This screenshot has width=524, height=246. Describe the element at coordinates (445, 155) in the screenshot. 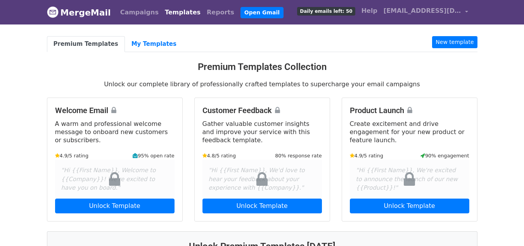

I see `small: 90% engagement` at that location.